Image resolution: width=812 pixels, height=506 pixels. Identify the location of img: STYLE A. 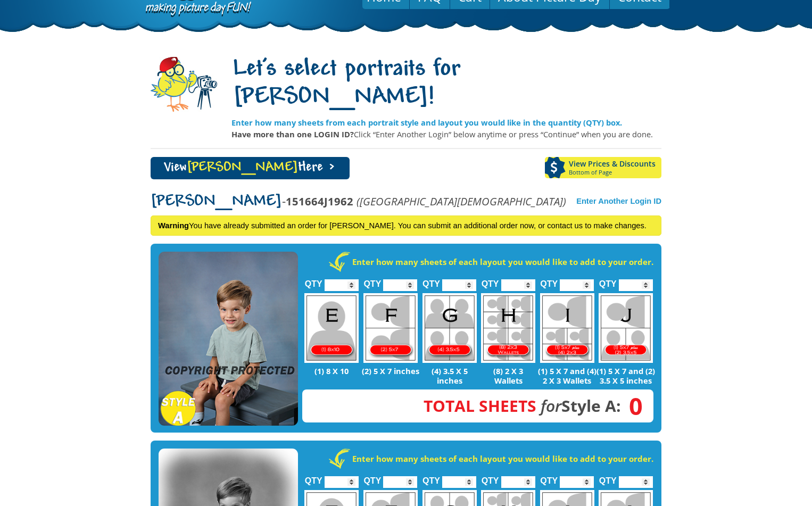
(228, 339).